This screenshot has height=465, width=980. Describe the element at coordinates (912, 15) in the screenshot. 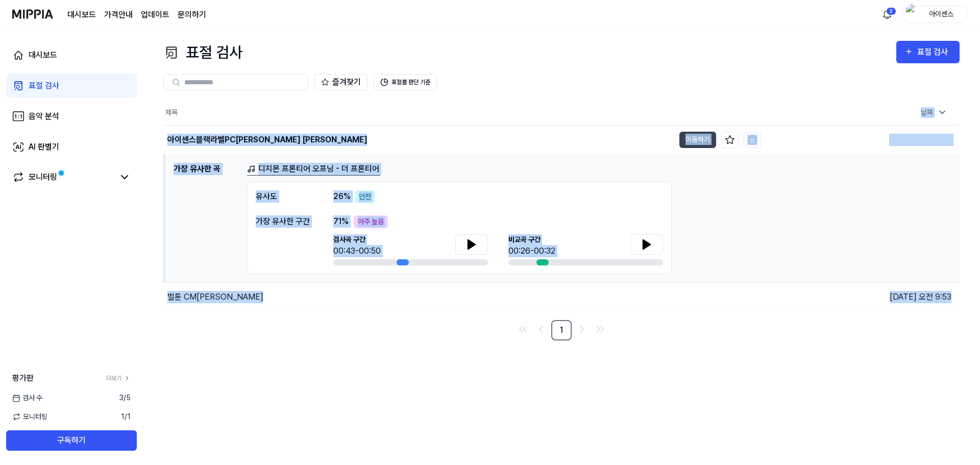

I see `img: profile` at that location.